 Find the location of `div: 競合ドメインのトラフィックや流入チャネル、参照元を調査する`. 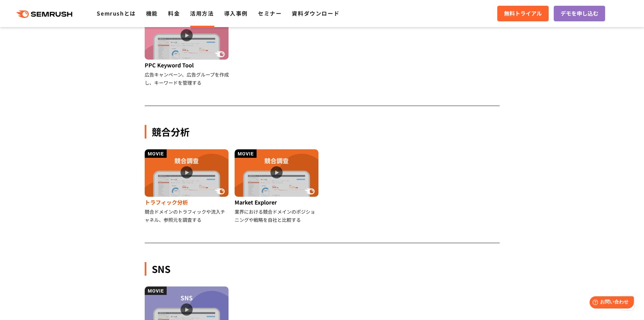

div: 競合ドメインのトラフィックや流入チャネル、参照元を調査する is located at coordinates (187, 216).